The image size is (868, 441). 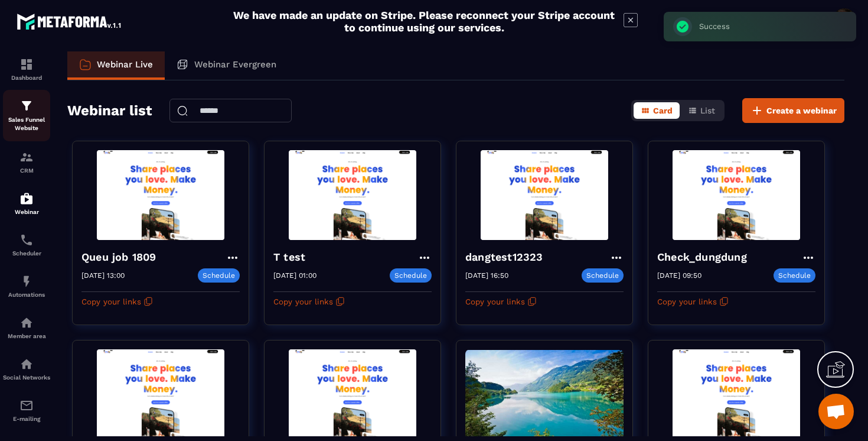 I want to click on p: Member area, so click(x=27, y=336).